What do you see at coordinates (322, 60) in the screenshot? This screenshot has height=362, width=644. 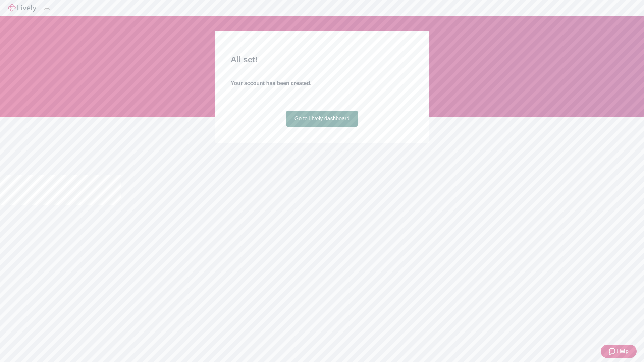 I see `h2: All set!` at bounding box center [322, 60].